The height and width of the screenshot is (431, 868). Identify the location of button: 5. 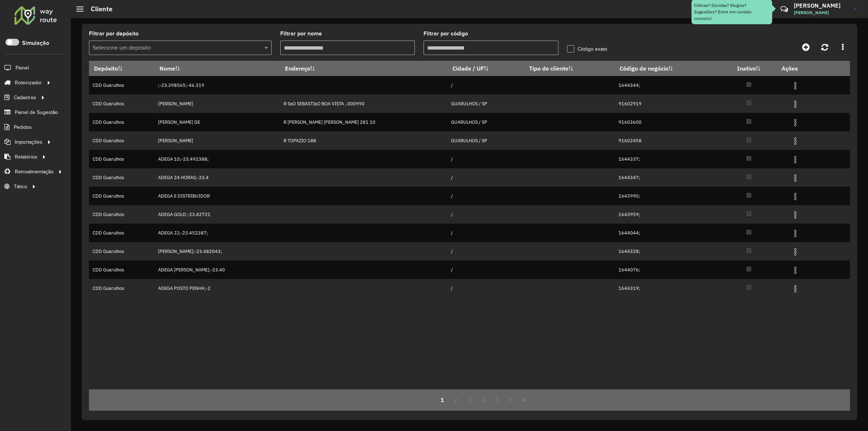
(497, 400).